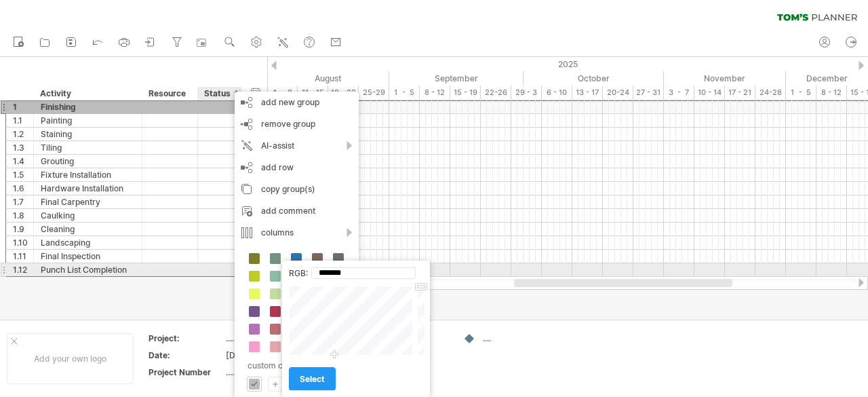 This screenshot has width=868, height=397. What do you see at coordinates (296, 103) in the screenshot?
I see `div: add new group` at bounding box center [296, 103].